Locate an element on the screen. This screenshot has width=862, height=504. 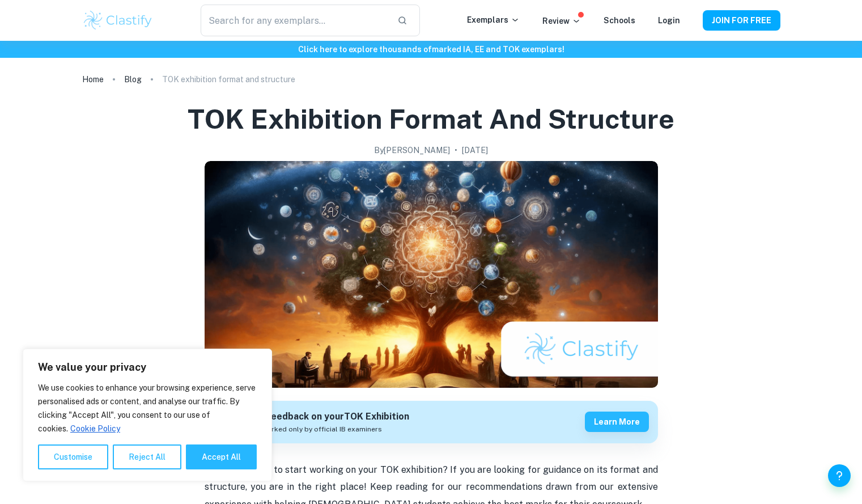
p: Exemplars is located at coordinates (493, 20).